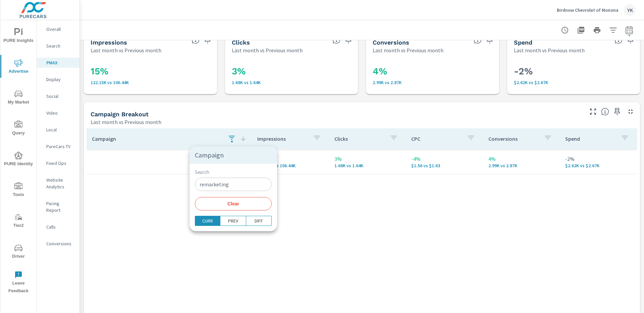  I want to click on input: Search in Campaign, so click(233, 184).